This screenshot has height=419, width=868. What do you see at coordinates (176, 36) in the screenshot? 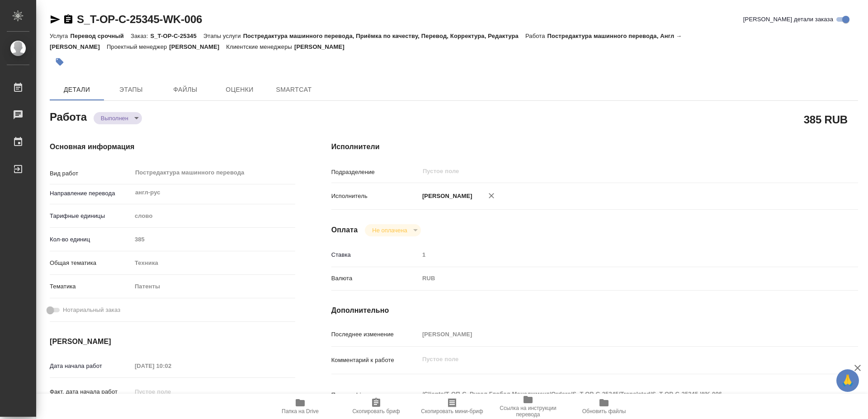
I see `p: S_T-OP-C-25345` at bounding box center [176, 36].